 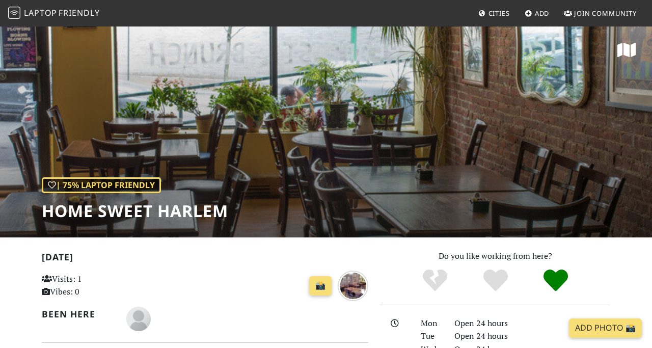 I want to click on div: Definitely!, so click(x=556, y=281).